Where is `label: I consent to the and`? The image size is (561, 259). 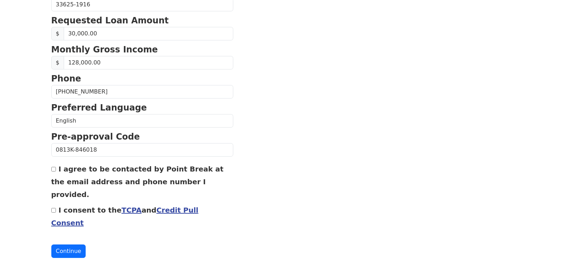 label: I consent to the and is located at coordinates (125, 216).